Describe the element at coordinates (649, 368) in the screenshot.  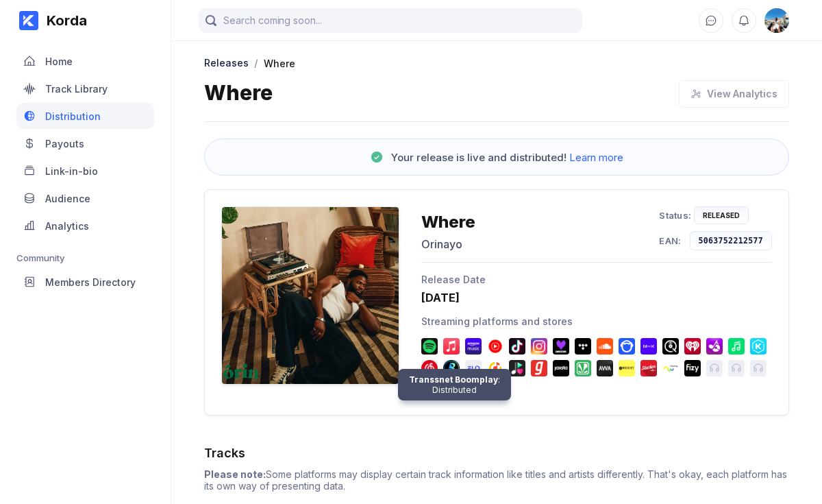
I see `img: Slacker` at that location.